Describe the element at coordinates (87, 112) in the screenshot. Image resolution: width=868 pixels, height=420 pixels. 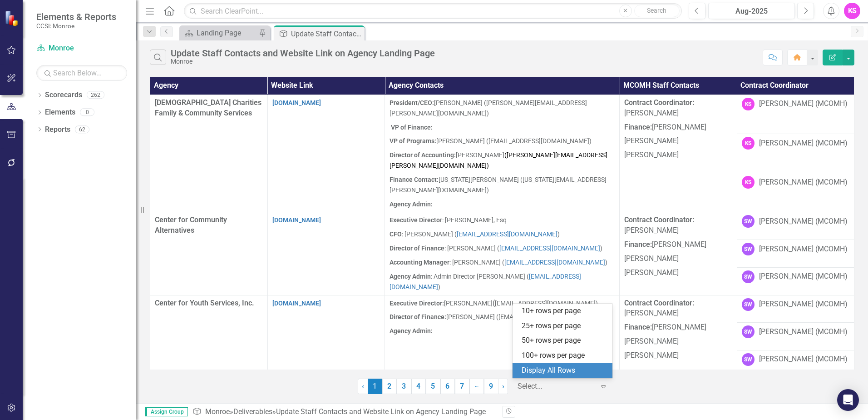
I see `div: 0` at that location.